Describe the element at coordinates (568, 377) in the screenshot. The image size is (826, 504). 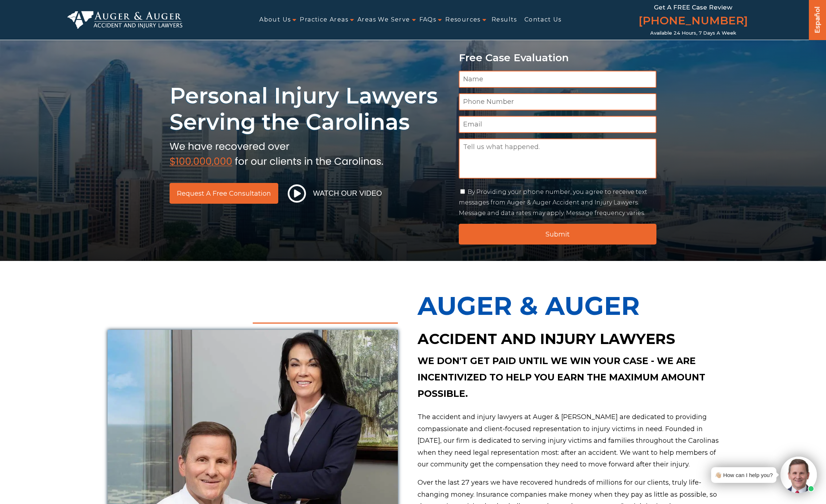
I see `p: We don't get paid until we win your case - we are incentivized to help you earn the maximum amoun...` at that location.